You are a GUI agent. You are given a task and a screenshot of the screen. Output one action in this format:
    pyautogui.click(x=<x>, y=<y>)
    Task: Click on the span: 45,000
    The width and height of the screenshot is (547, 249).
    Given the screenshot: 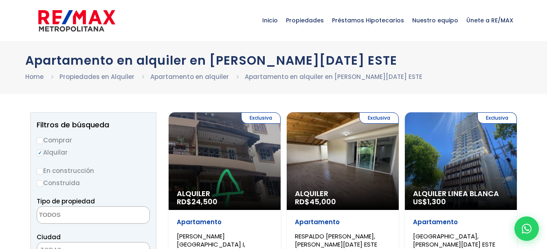 What is the action you would take?
    pyautogui.click(x=323, y=202)
    